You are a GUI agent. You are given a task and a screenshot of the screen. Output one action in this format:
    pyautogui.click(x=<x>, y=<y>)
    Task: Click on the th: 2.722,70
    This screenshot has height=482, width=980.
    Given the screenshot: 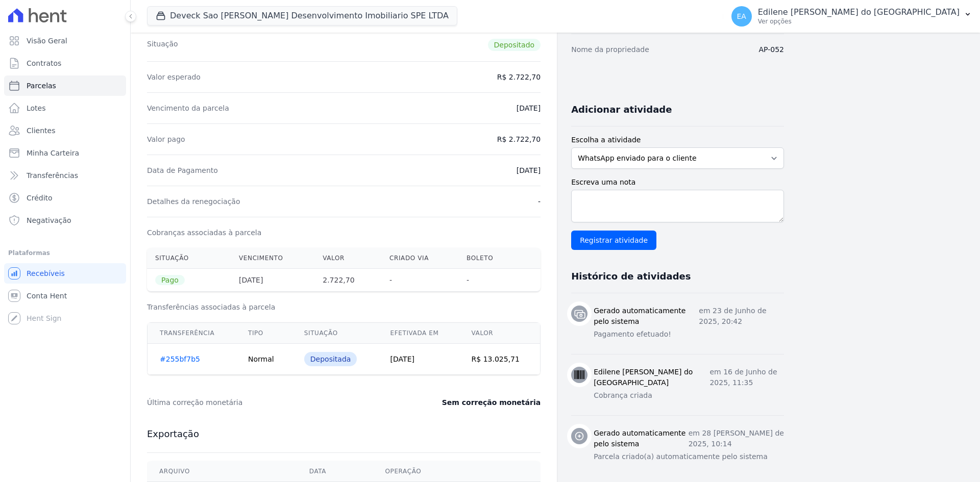 What is the action you would take?
    pyautogui.click(x=348, y=280)
    